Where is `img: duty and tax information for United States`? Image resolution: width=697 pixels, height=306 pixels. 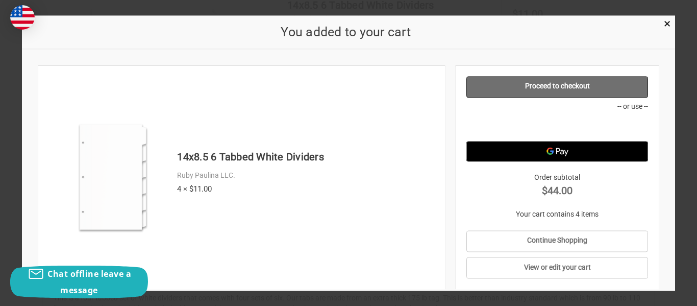
img: duty and tax information for United States is located at coordinates (22, 17).